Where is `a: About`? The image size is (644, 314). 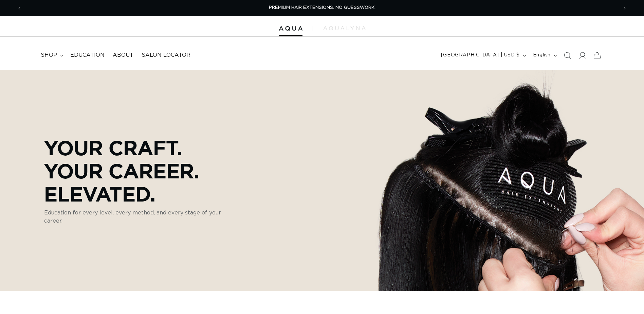
a: About is located at coordinates (123, 55).